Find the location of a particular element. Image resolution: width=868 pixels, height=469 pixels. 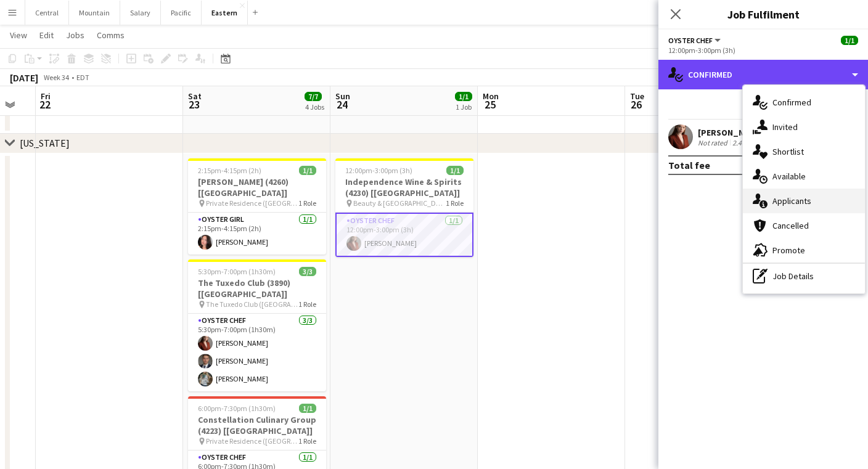

a: Comms is located at coordinates (110, 35).